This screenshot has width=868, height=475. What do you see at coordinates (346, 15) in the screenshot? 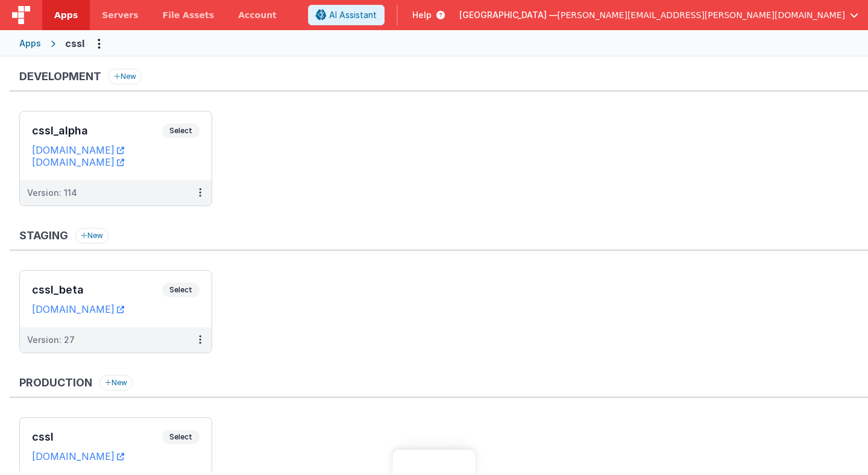
I see `button: AI Assistant` at bounding box center [346, 15].